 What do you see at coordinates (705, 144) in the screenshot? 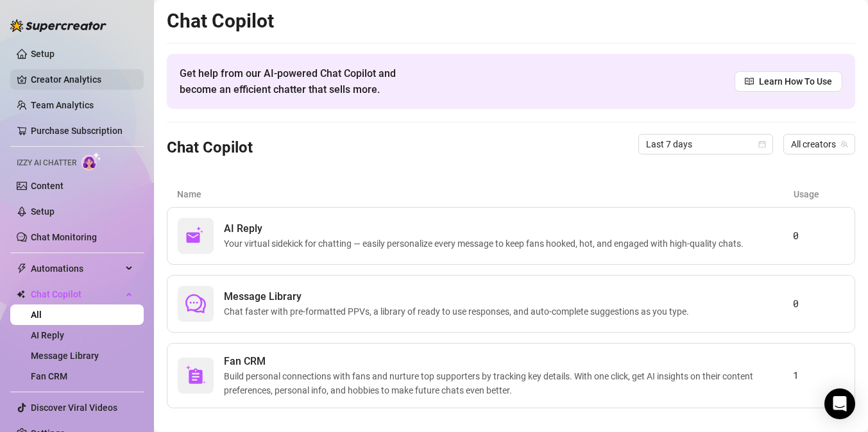
I see `span: Last 7 days` at bounding box center [705, 144].